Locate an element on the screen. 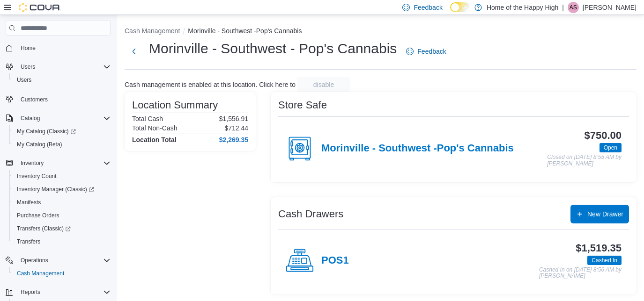 The height and width of the screenshot is (301, 644). button: Next is located at coordinates (134, 51).